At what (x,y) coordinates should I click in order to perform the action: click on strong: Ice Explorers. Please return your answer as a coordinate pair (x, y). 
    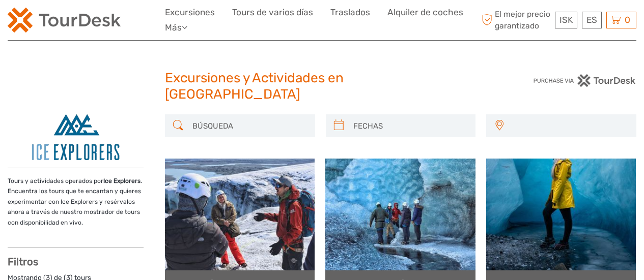
    Looking at the image, I should click on (122, 181).